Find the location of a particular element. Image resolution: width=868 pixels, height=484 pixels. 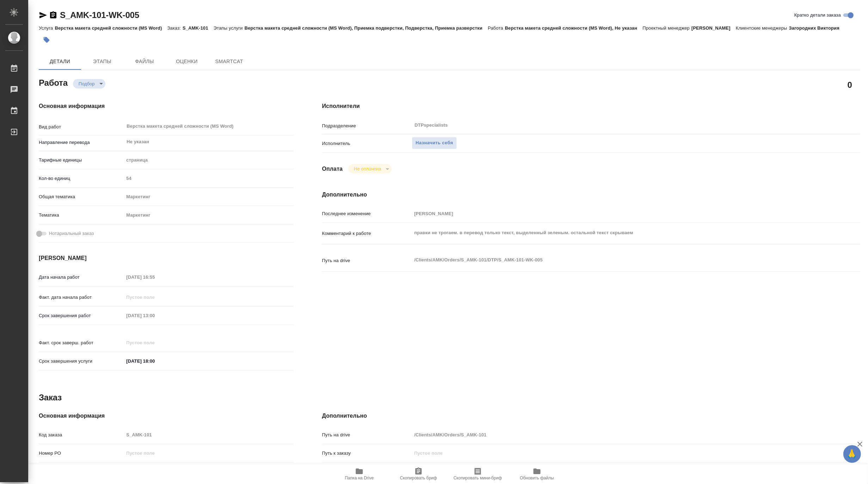

button: Скопировать ссылку для ЯМессенджера is located at coordinates (43, 15).